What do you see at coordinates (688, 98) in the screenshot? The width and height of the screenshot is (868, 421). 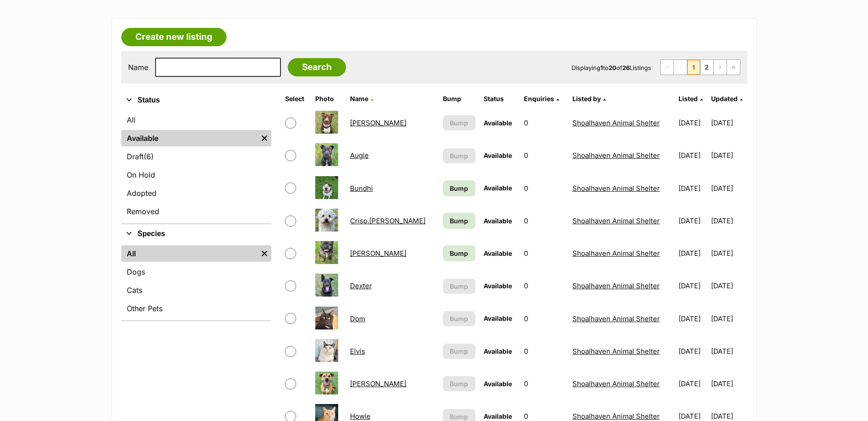 I see `span: Listed` at bounding box center [688, 98].